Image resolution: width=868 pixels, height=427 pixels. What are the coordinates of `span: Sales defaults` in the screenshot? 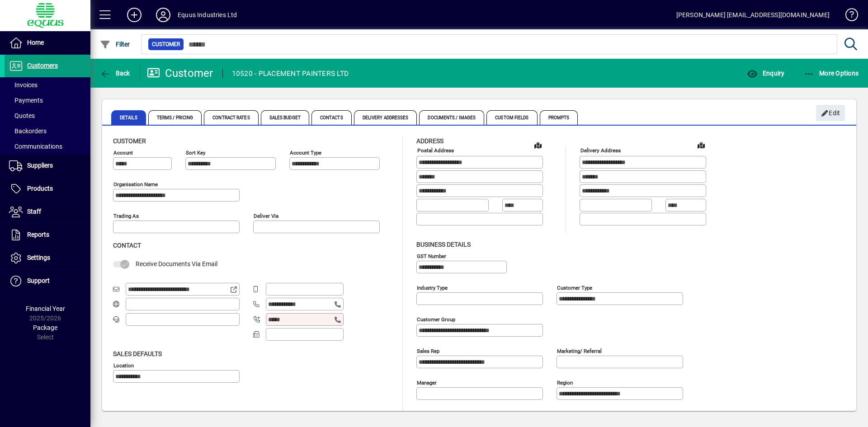 It's located at (137, 354).